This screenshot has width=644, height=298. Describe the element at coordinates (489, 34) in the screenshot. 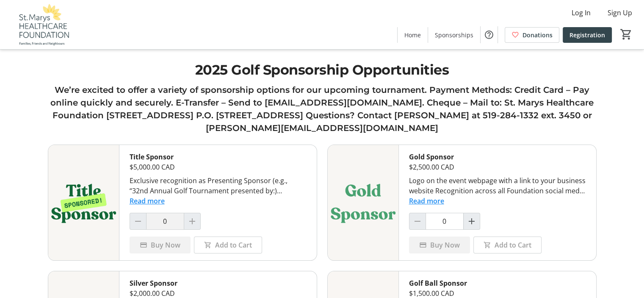

I see `button: Help` at that location.